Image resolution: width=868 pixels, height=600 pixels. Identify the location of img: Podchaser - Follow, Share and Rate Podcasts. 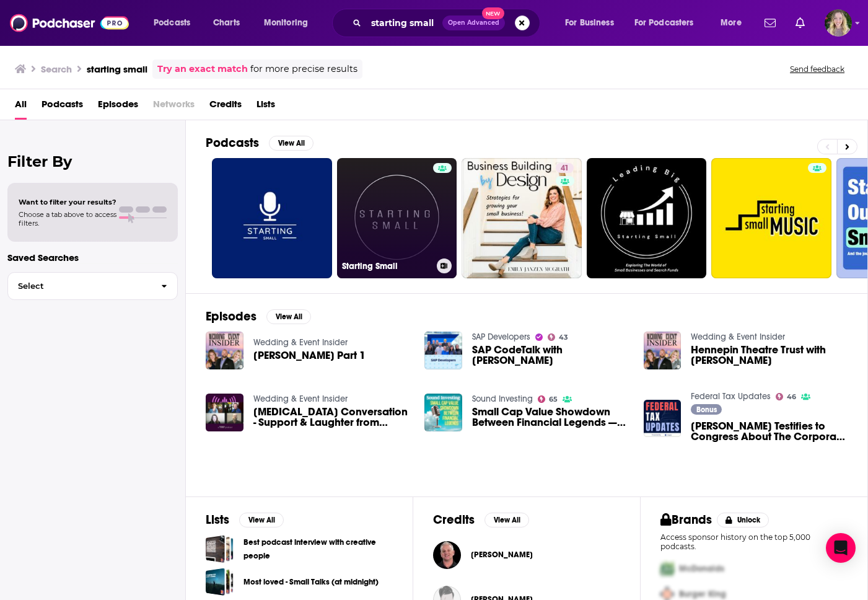
(69, 23).